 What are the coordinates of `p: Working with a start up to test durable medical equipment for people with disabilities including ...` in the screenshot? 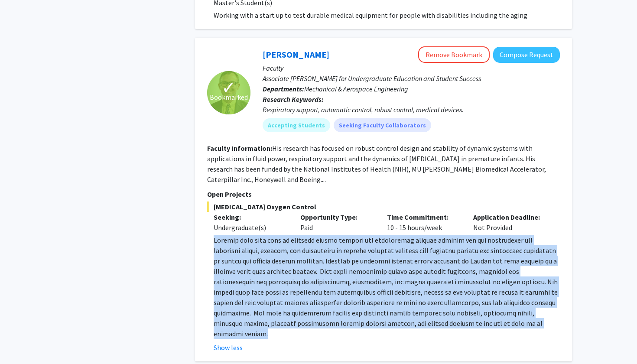 It's located at (387, 15).